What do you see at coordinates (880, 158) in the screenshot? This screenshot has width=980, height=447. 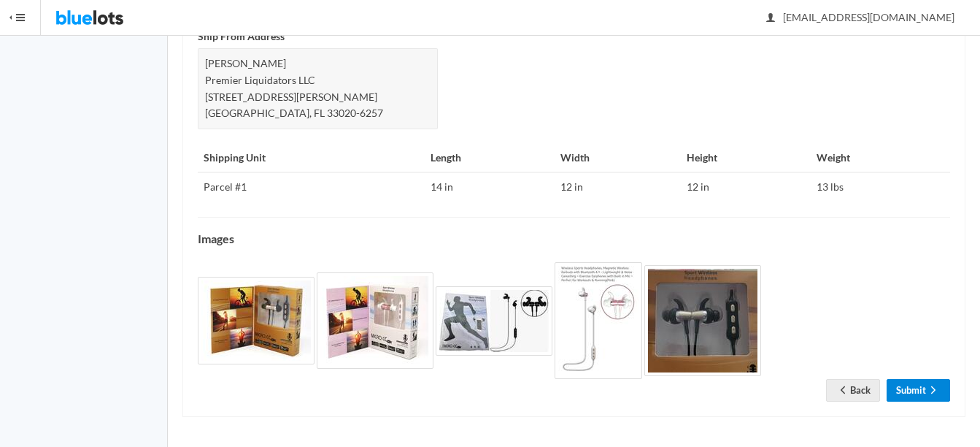 I see `th: Weight` at bounding box center [880, 158].